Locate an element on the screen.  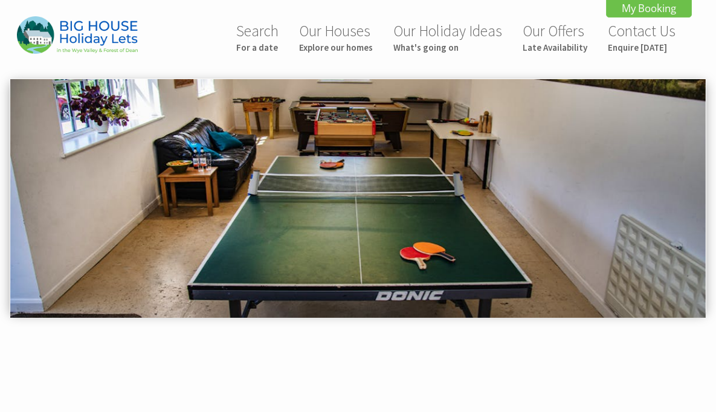
small: For a date is located at coordinates (257, 47).